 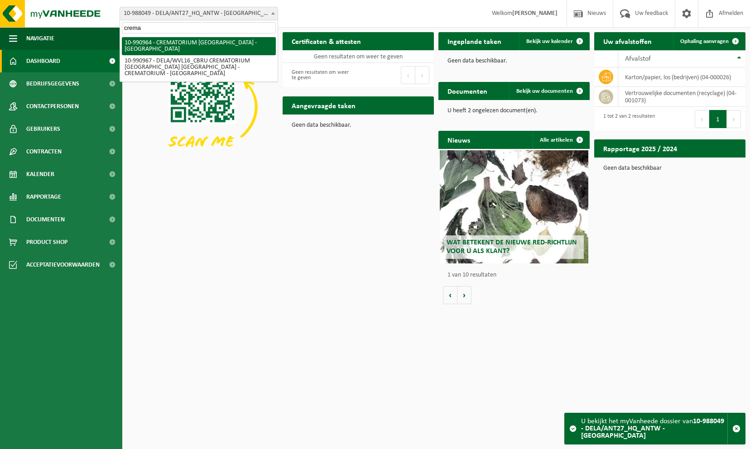 What do you see at coordinates (554, 41) in the screenshot?
I see `a: Bekijk uw kalender` at bounding box center [554, 41].